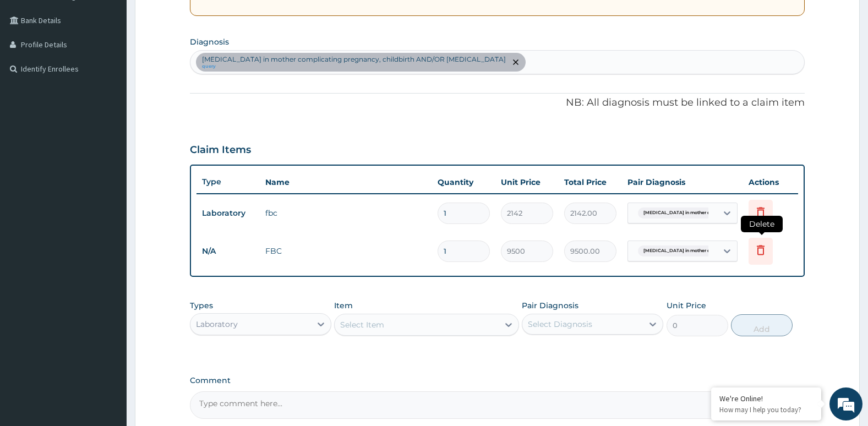  I want to click on th: Pair Diagnosis, so click(682, 182).